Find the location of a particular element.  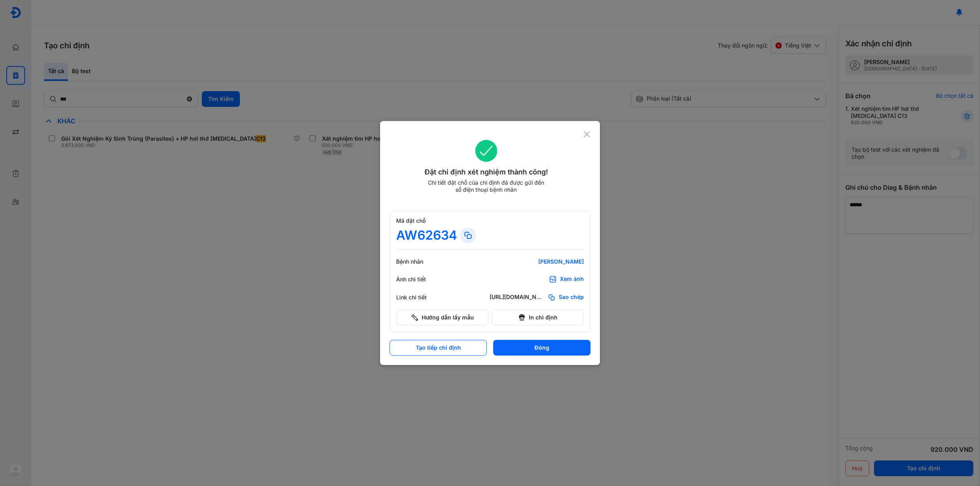

div: Bệnh nhân is located at coordinates (420, 261).